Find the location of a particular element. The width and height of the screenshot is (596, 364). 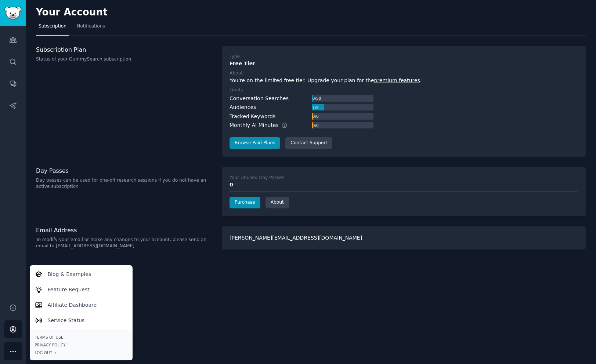

p: Service Status is located at coordinates (66, 321).